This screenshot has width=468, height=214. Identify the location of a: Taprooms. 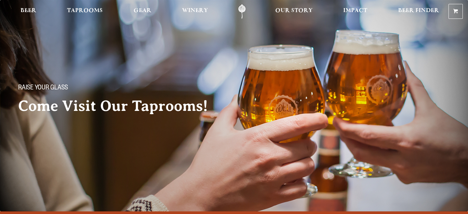
(85, 11).